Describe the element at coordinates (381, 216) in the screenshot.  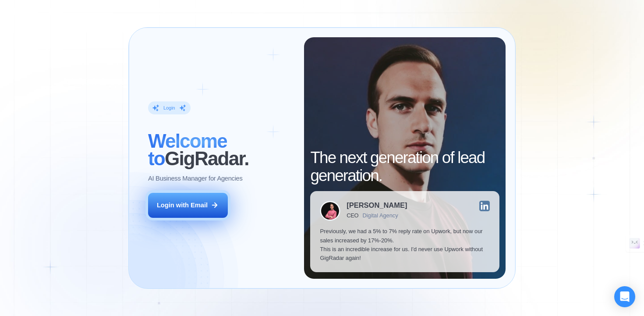
I see `div: Digital Agency` at that location.